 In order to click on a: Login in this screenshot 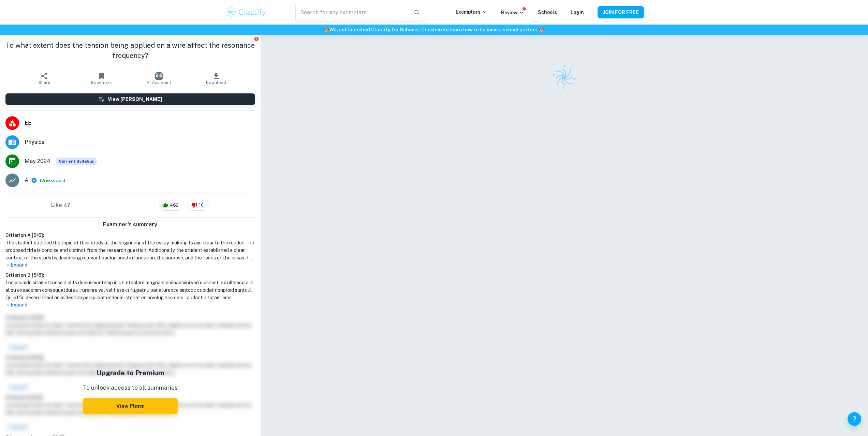, I will do `click(577, 12)`.